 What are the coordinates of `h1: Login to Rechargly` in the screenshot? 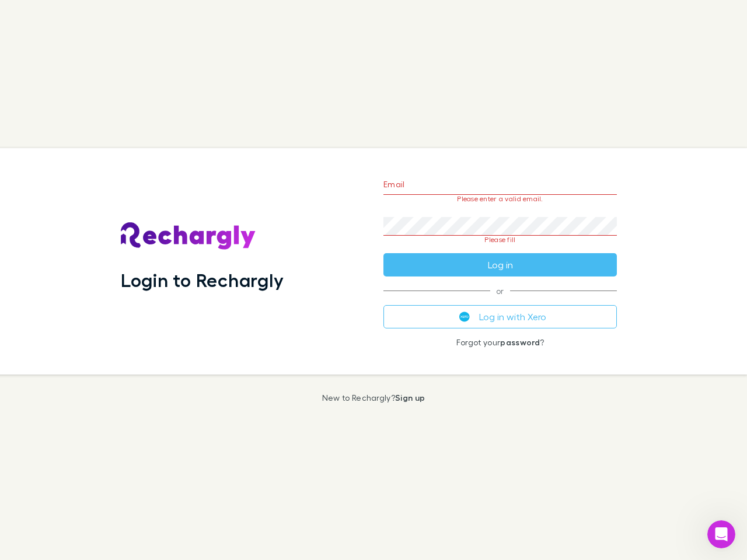 It's located at (202, 280).